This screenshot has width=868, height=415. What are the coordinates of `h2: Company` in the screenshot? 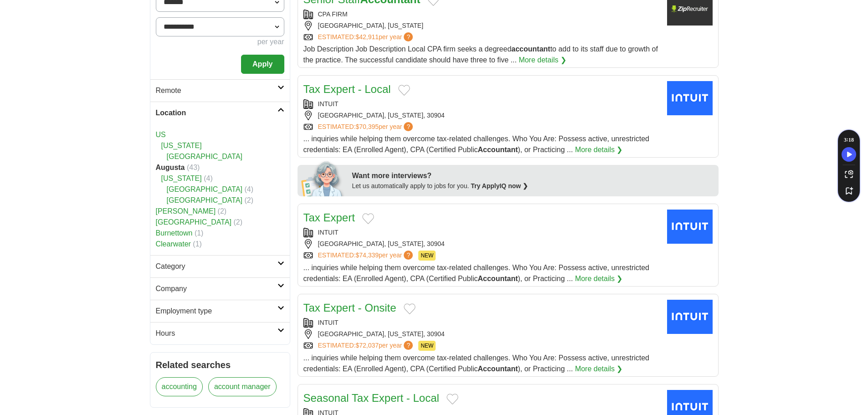 It's located at (216, 288).